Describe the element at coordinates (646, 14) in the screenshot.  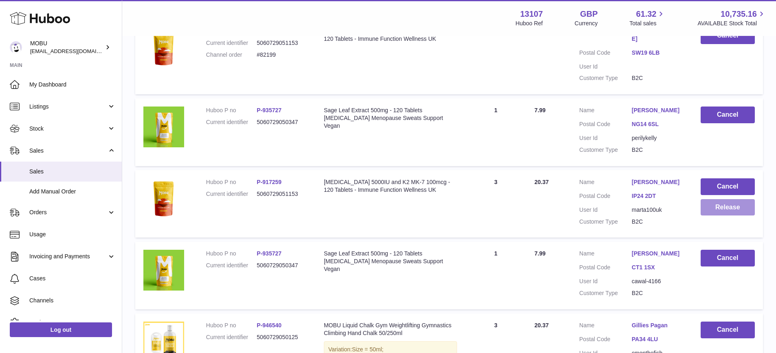
I see `span: 61.32` at that location.